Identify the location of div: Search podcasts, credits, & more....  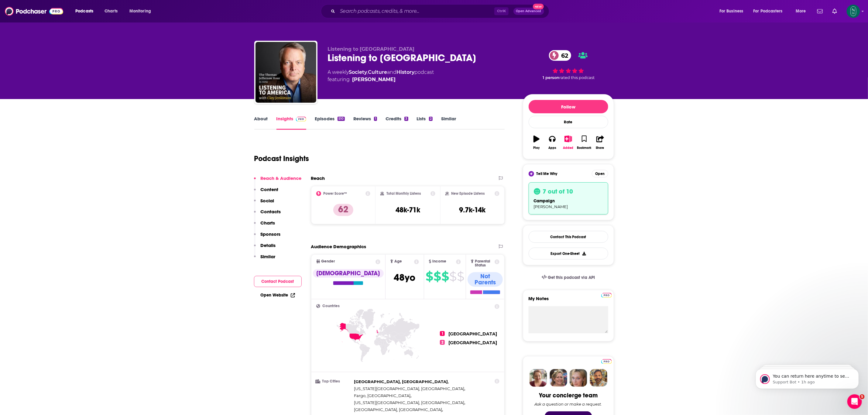
(441, 11).